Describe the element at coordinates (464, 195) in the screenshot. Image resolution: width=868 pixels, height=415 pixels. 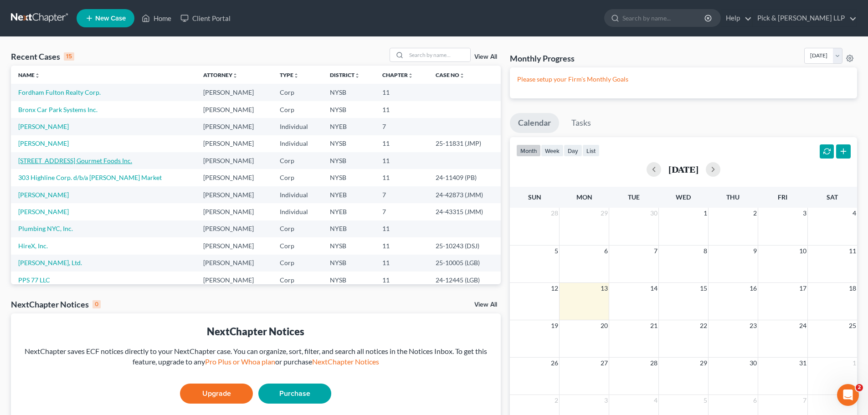
I see `td: 24-42873 (JMM)` at that location.